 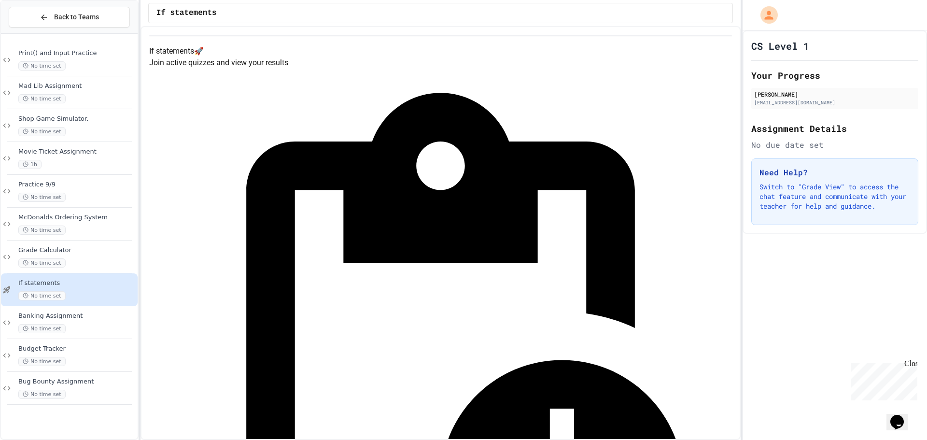 What do you see at coordinates (835, 172) in the screenshot?
I see `h3: Need Help?` at bounding box center [835, 172].